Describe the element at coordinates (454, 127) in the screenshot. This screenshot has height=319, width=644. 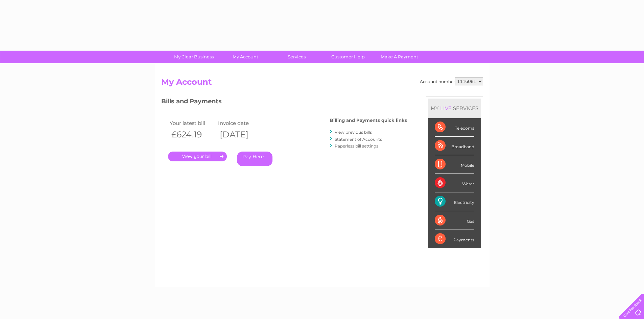
I see `div: Telecoms` at that location.